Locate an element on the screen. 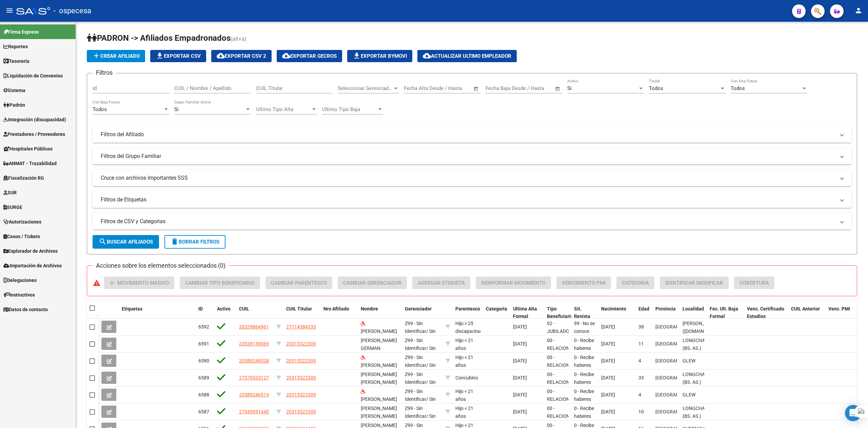 The height and width of the screenshot is (428, 868). button: Cobertura is located at coordinates (755, 283).